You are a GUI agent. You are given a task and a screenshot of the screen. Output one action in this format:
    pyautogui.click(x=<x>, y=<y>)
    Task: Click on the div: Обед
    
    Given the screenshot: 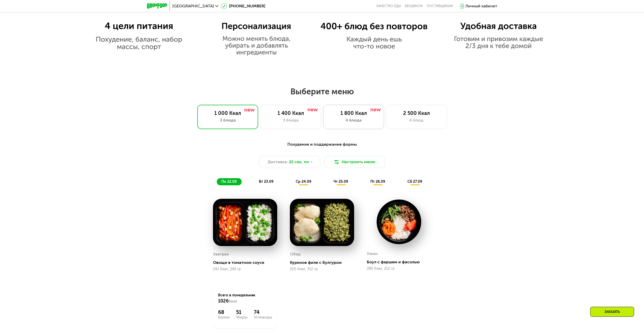 What is the action you would take?
    pyautogui.click(x=295, y=254)
    